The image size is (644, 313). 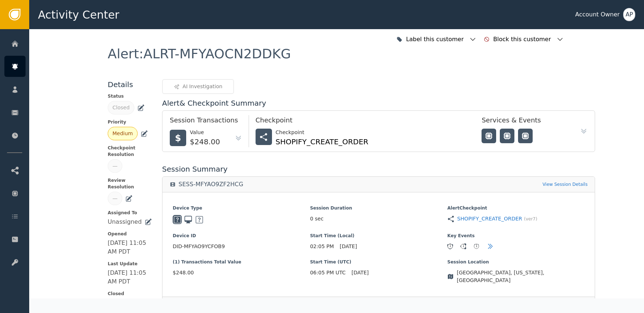 What do you see at coordinates (436, 39) in the screenshot?
I see `button: Label this customer` at bounding box center [436, 39].